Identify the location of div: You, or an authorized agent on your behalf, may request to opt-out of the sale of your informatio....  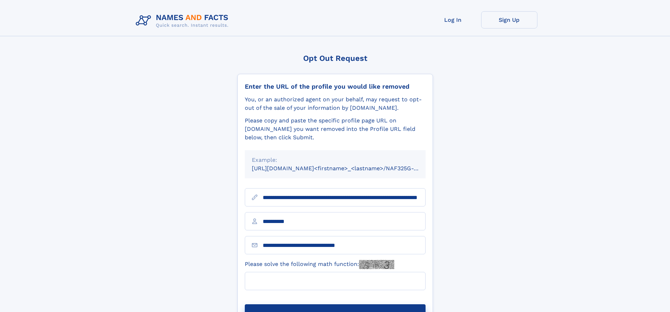
(335, 104).